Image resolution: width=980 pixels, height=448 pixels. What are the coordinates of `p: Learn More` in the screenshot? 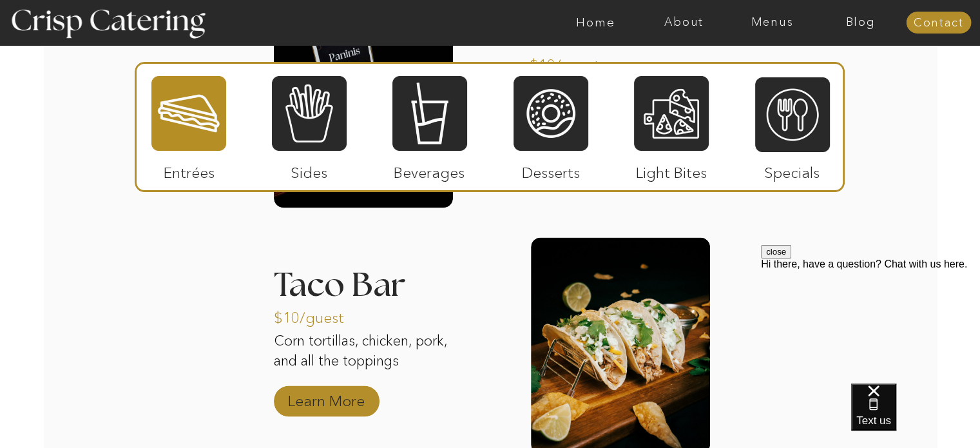 It's located at (326, 398).